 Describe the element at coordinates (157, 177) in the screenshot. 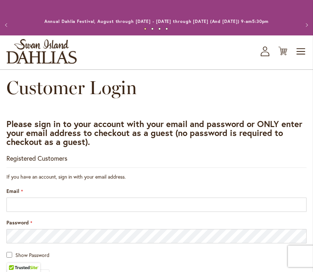

I see `div: If you have an account, sign in with your email address.` at that location.